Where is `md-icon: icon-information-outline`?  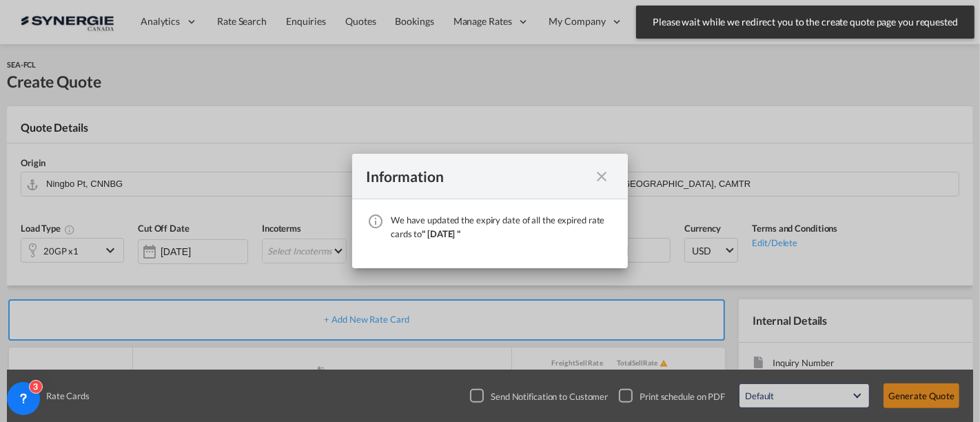 md-icon: icon-information-outline is located at coordinates (376, 221).